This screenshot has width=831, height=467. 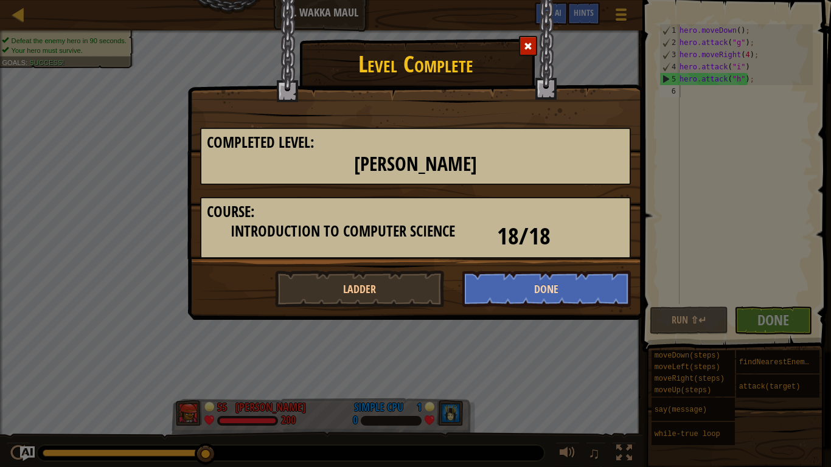 I want to click on h1: Level Complete, so click(x=416, y=61).